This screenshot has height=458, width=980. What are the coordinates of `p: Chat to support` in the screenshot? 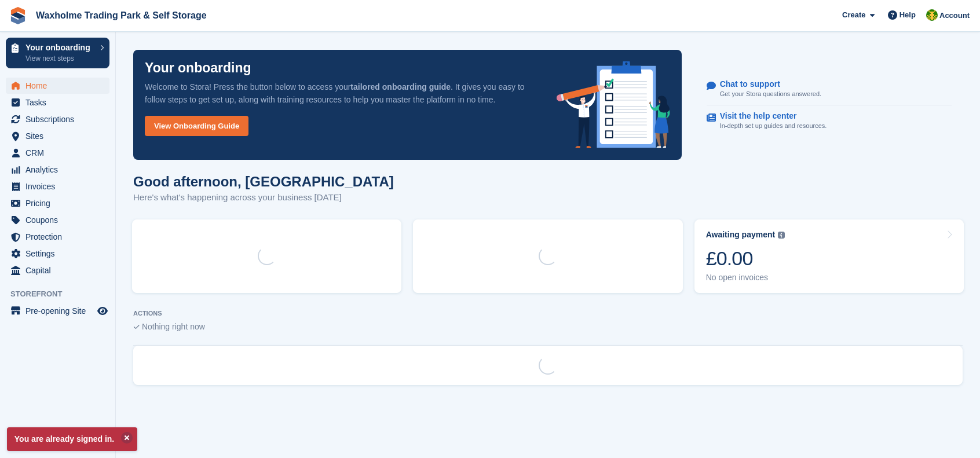 It's located at (766, 84).